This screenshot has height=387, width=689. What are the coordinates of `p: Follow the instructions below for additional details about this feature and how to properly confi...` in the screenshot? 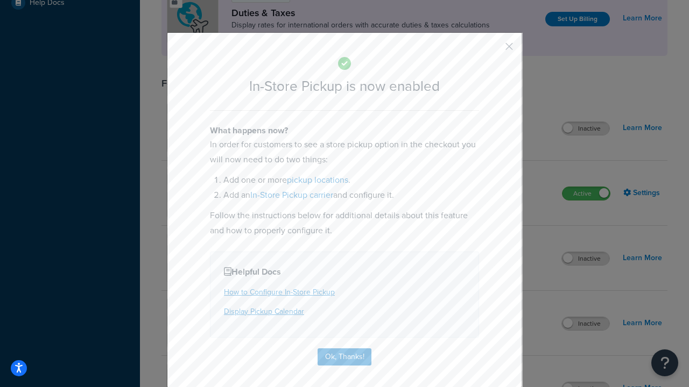 It's located at (344, 223).